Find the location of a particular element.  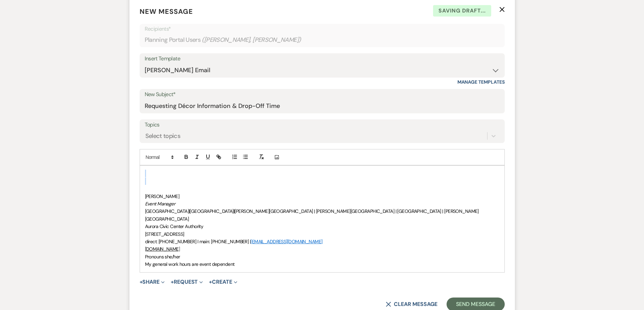

div: Planning Portal Users is located at coordinates (322, 40).